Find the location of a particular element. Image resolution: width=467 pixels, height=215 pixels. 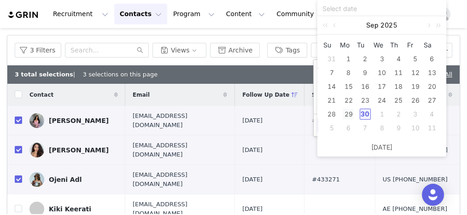

a: grin logo is located at coordinates (23, 15).